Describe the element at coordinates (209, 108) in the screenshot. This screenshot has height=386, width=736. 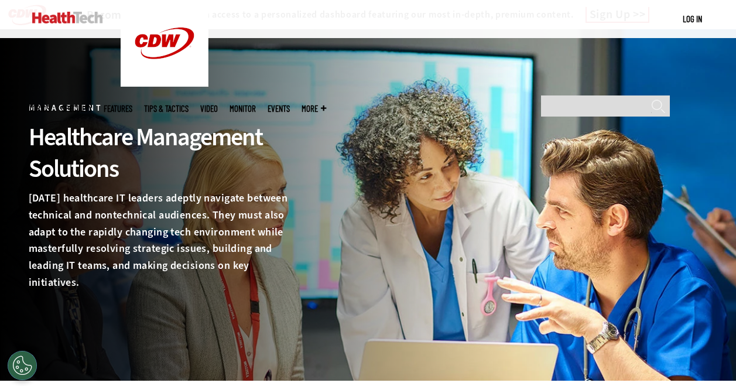
I see `a: Video` at that location.